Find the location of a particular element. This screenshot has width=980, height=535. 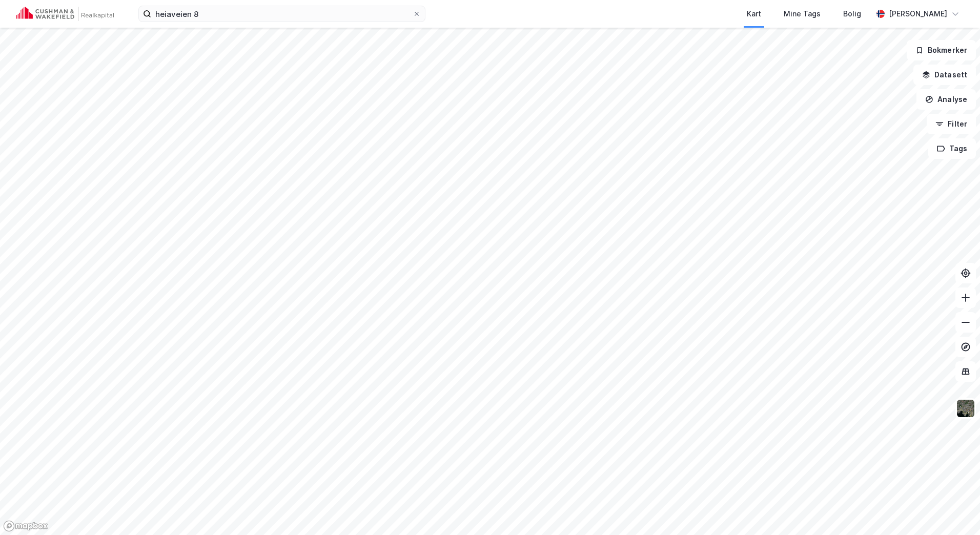

input: Søk på adresse, matrikkel, gårdeiere, leietakere eller personer is located at coordinates (282, 14).